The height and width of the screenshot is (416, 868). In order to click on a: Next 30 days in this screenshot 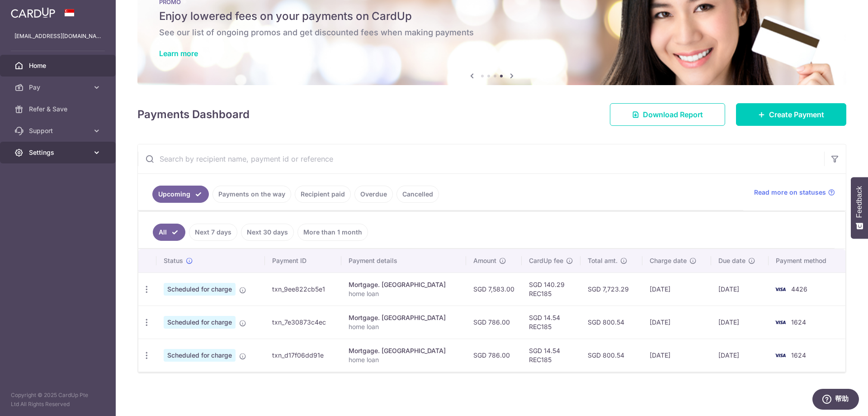, I will do `click(267, 232)`.